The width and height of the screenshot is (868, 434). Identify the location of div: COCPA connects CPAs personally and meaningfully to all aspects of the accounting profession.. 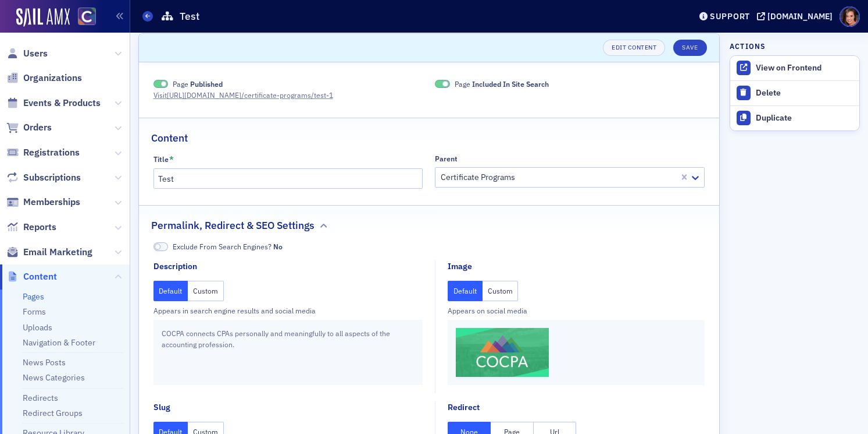
(288, 352).